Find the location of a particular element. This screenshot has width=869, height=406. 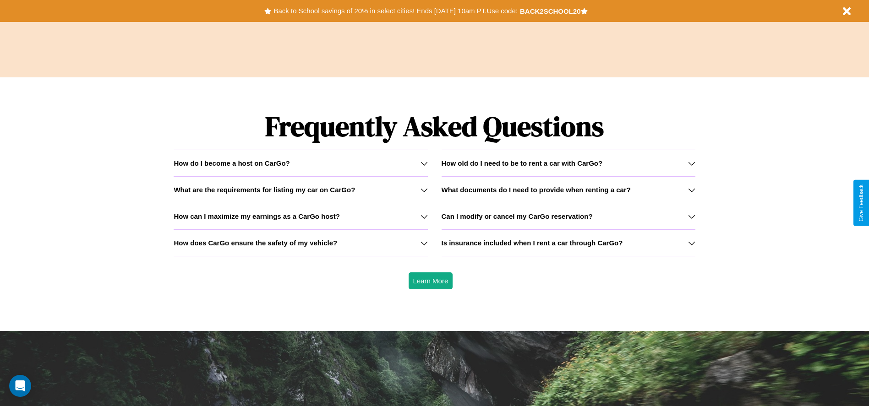

h3: Is insurance included when I rent a car through CarGo? is located at coordinates (532, 243).